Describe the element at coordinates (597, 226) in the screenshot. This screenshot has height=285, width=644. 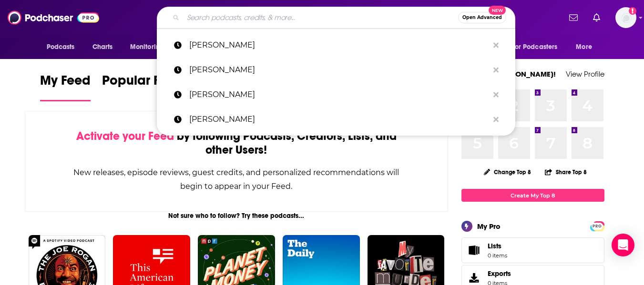
I see `span: PRO` at that location.